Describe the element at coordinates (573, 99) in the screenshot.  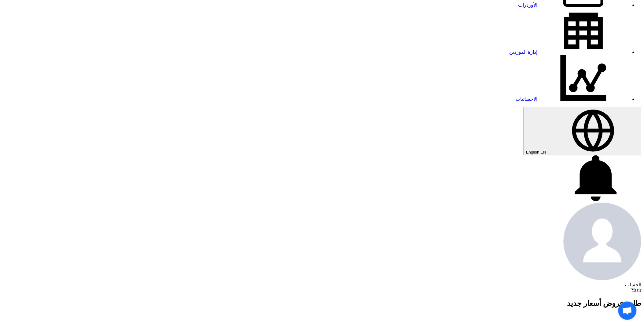
I see `a: الاحصائيات` at that location.